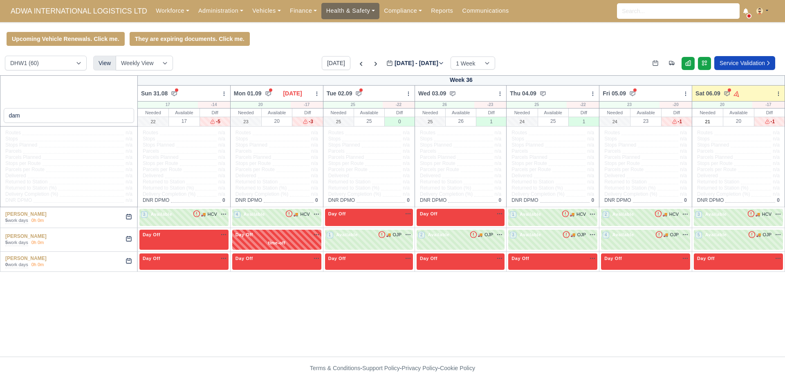 The height and width of the screenshot is (373, 785). What do you see at coordinates (308, 121) in the screenshot?
I see `div: -3` at bounding box center [308, 121].